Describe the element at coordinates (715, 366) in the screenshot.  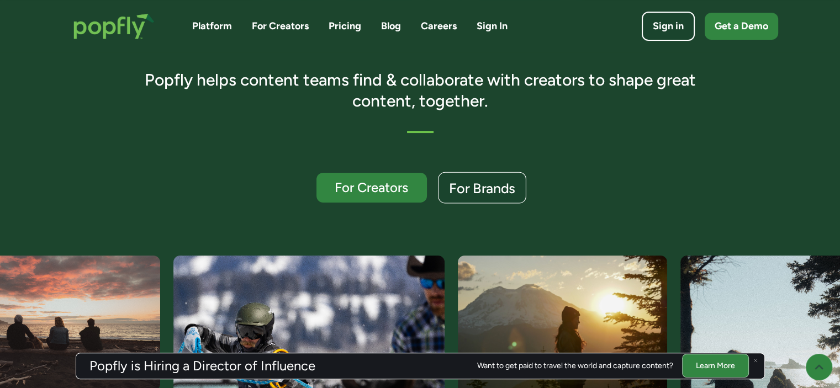
I see `a: Learn More` at that location.